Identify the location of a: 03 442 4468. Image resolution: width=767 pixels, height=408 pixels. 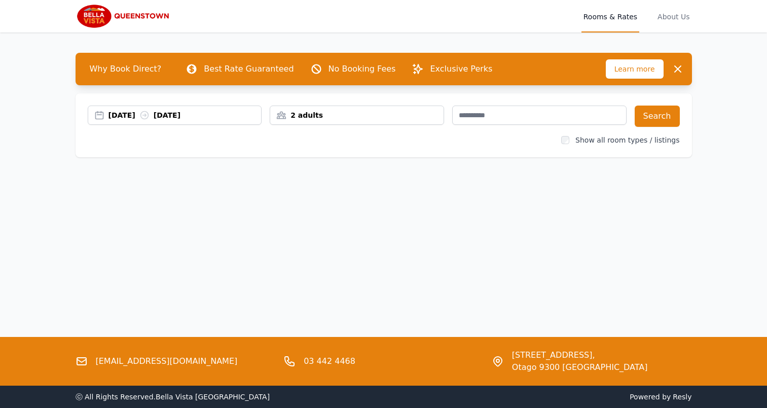
(330, 361).